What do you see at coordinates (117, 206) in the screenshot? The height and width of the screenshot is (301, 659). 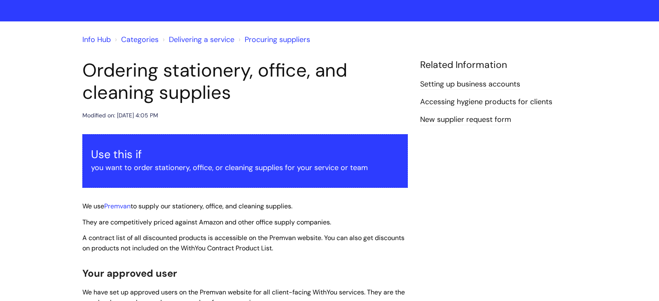 I see `a: Premvan` at bounding box center [117, 206].